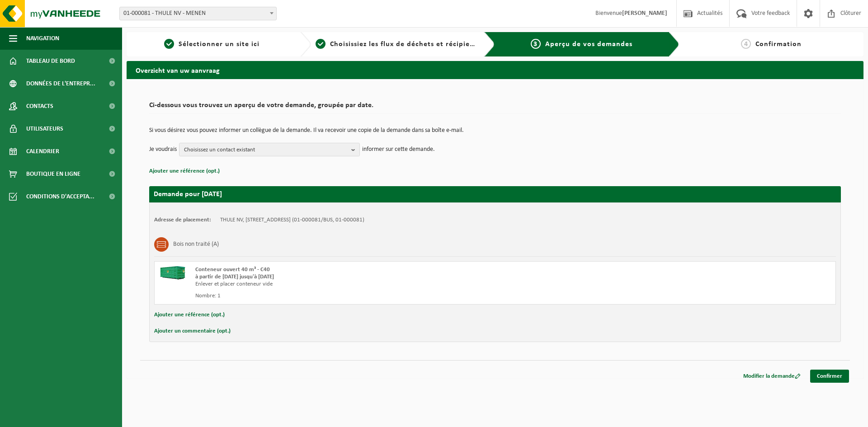 This screenshot has width=868, height=427. Describe the element at coordinates (60, 197) in the screenshot. I see `span: Conditions d'accepta...` at that location.